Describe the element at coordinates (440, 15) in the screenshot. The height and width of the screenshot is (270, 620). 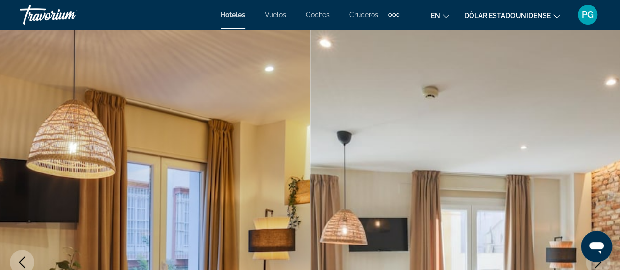
I see `button: Cambiar idioma` at that location.